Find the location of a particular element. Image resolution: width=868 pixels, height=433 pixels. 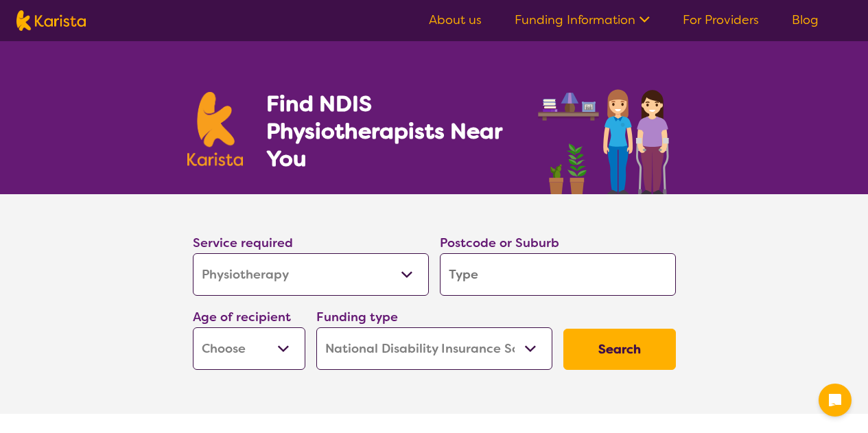

label: Age of recipient is located at coordinates (242, 317).